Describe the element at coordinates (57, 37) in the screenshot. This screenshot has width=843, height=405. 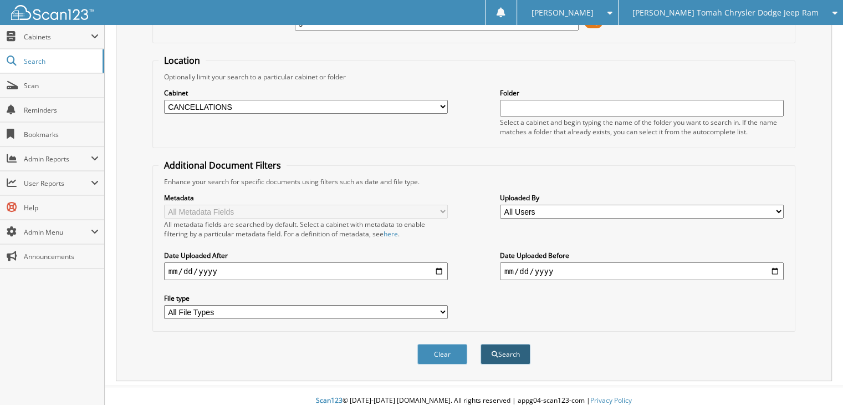
I see `span: Cabinets` at that location.